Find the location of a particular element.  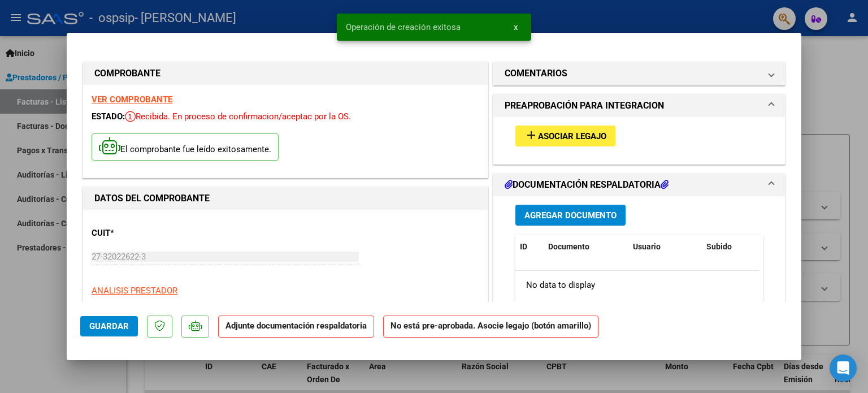

span: ID is located at coordinates (524, 247).